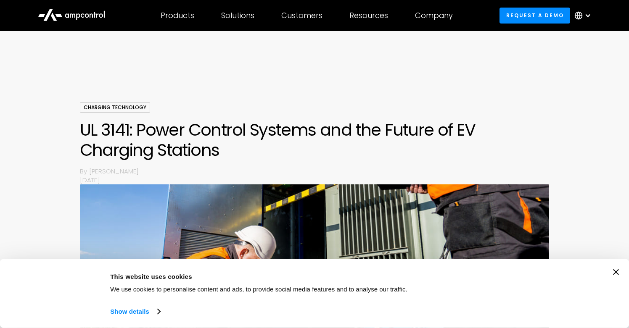 This screenshot has height=328, width=629. Describe the element at coordinates (259, 289) in the screenshot. I see `span: We use cookies to personalise content and ads, to provide social media features and to analyse ou...` at that location.